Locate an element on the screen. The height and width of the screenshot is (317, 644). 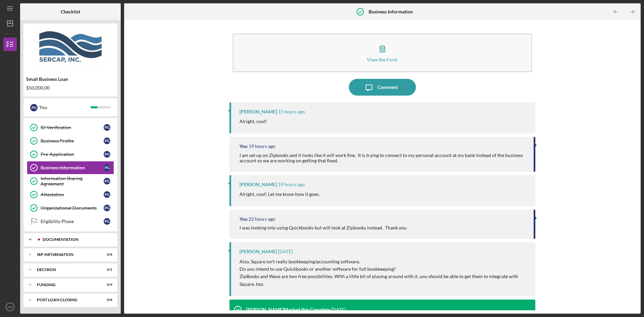
button: View the Form is located at coordinates (382, 53).